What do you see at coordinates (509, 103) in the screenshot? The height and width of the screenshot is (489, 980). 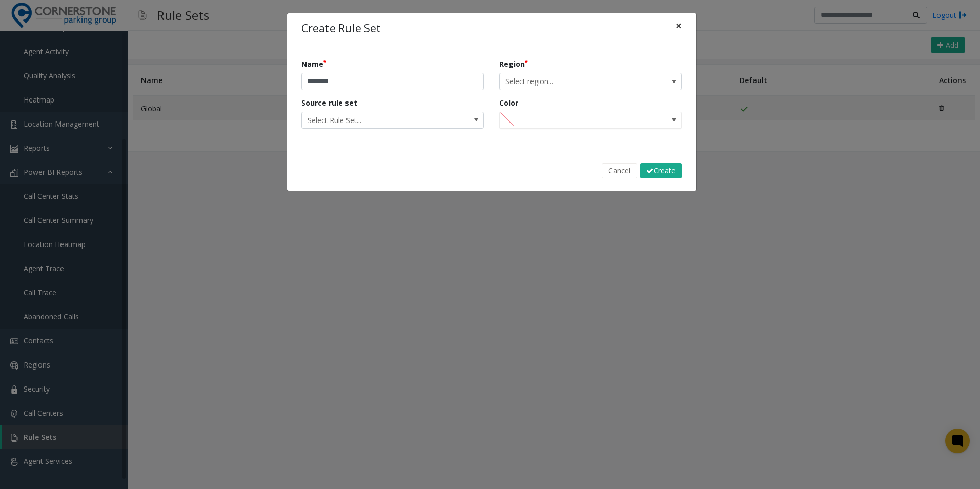 I see `label: Color` at bounding box center [509, 103].